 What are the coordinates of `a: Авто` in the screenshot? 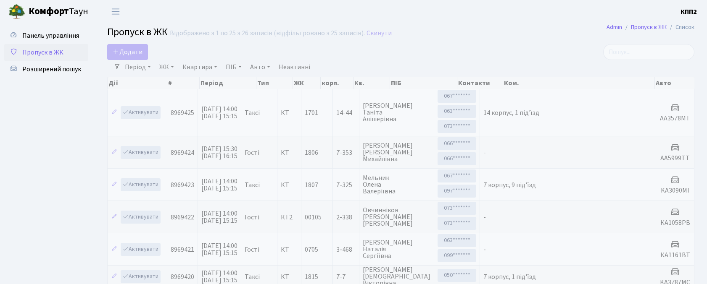 It's located at (260, 67).